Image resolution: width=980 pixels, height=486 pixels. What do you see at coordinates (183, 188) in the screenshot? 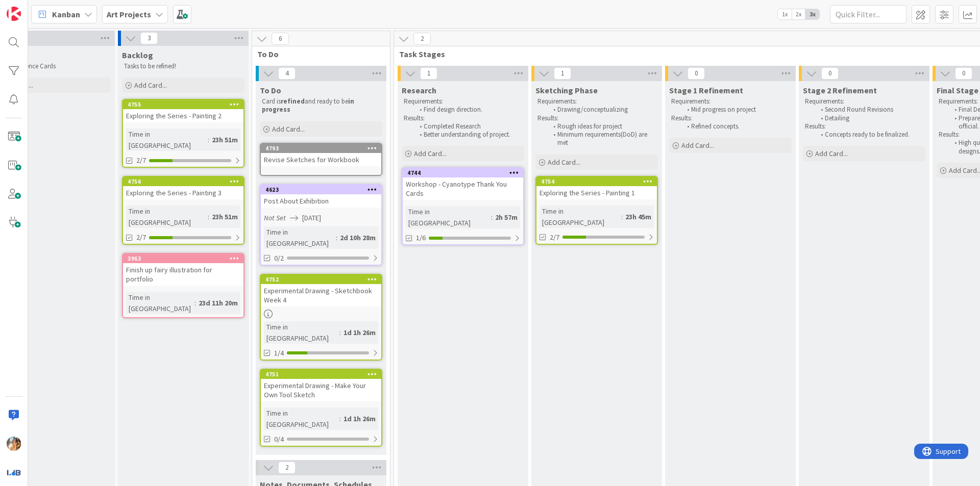
I see `div: 4756Exploring the Series - Painting 3` at bounding box center [183, 188].